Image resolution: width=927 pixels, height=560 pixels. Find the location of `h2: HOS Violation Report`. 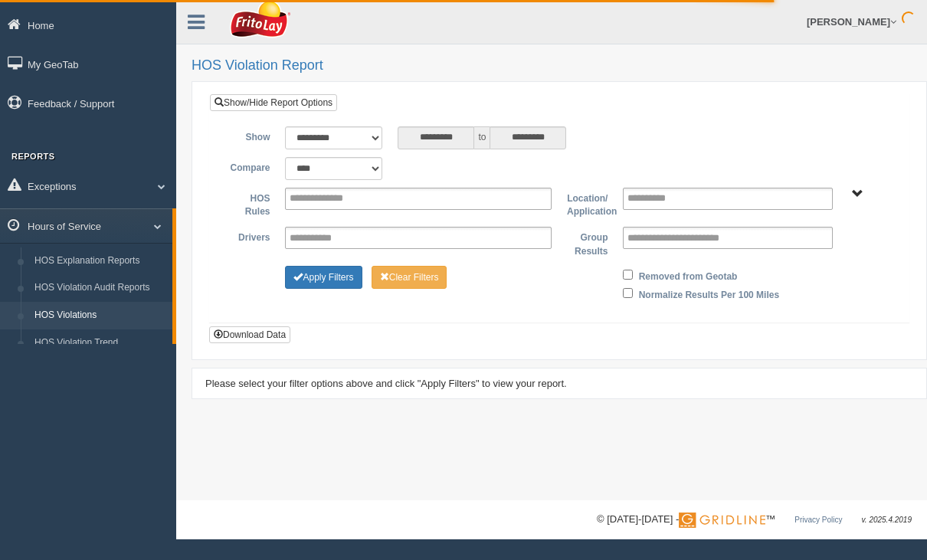

h2: HOS Violation Report is located at coordinates (551, 66).